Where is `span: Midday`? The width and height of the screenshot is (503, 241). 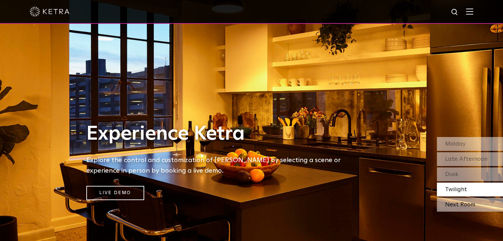 span: Midday is located at coordinates (455, 144).